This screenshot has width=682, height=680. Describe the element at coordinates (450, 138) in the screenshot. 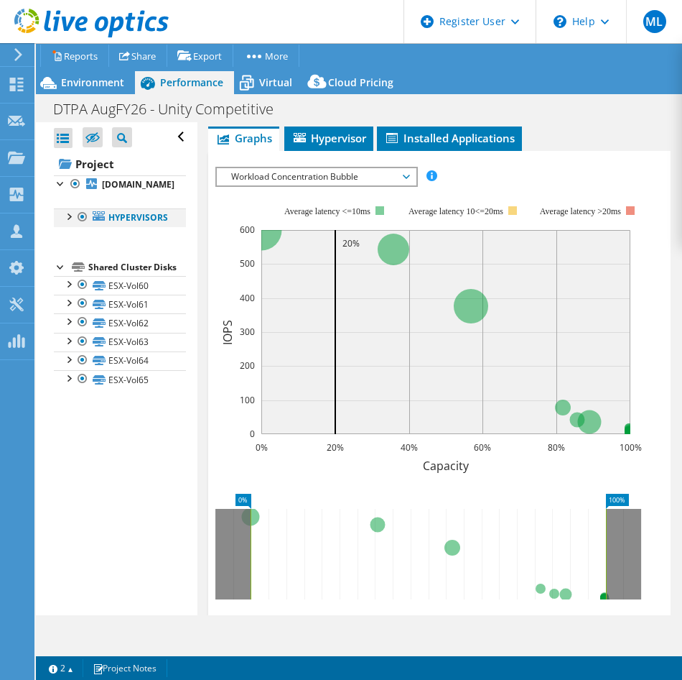

I see `span: Installed Applications` at that location.